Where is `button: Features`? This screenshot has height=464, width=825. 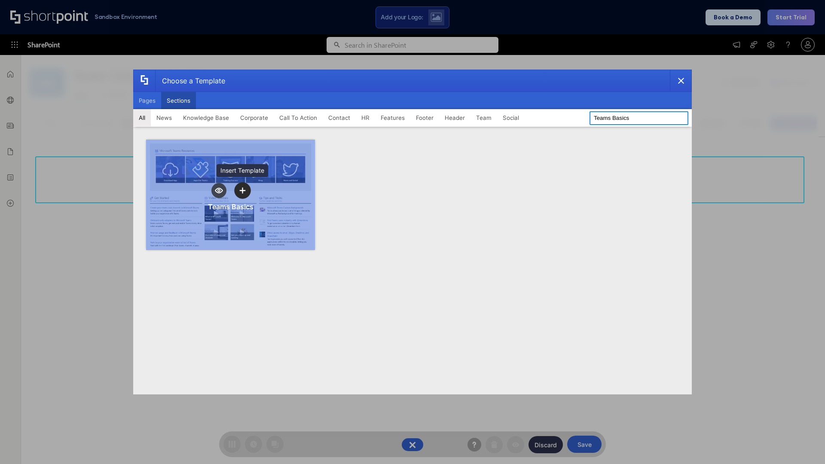
button: Features is located at coordinates (393, 118).